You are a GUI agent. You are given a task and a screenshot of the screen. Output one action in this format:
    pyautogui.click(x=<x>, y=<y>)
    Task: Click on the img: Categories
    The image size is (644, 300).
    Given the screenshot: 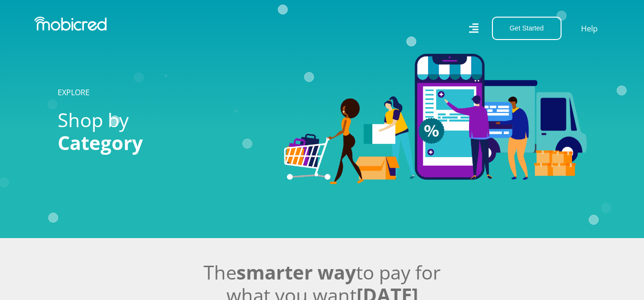 What is the action you would take?
    pyautogui.click(x=435, y=119)
    